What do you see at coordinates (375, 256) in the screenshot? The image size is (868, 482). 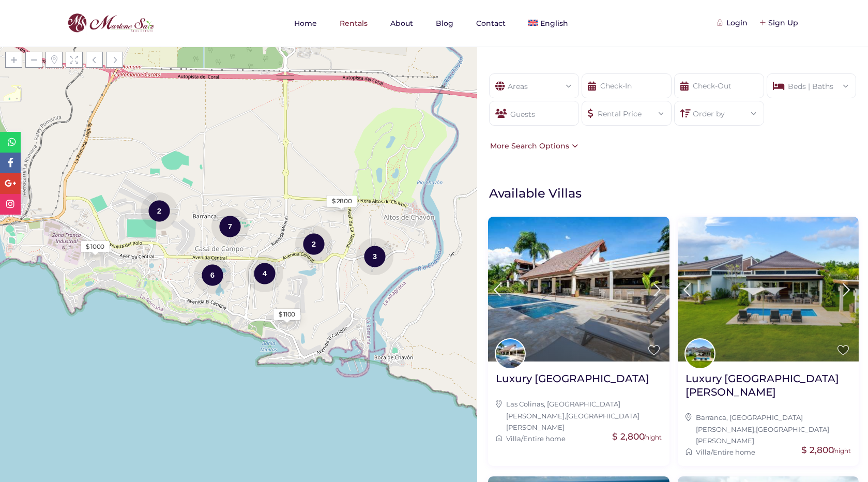 I see `div: 3` at bounding box center [375, 256].